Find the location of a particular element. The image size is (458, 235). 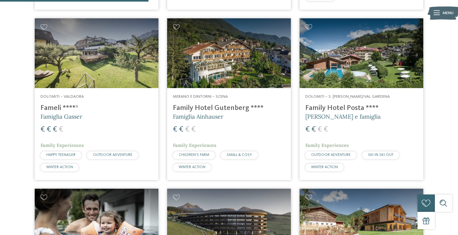

span: SKI-IN SKI-OUT is located at coordinates (380, 155).